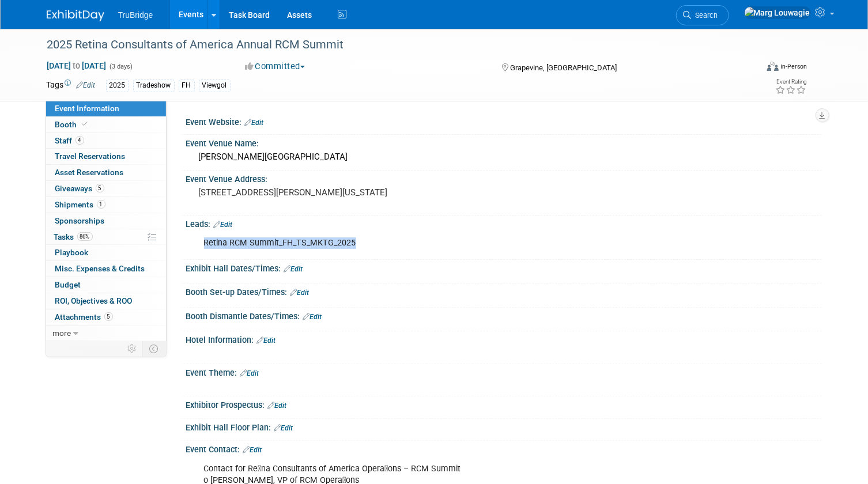  What do you see at coordinates (503, 267) in the screenshot?
I see `div: Exhibit Hall Dates/Times:` at bounding box center [503, 267].